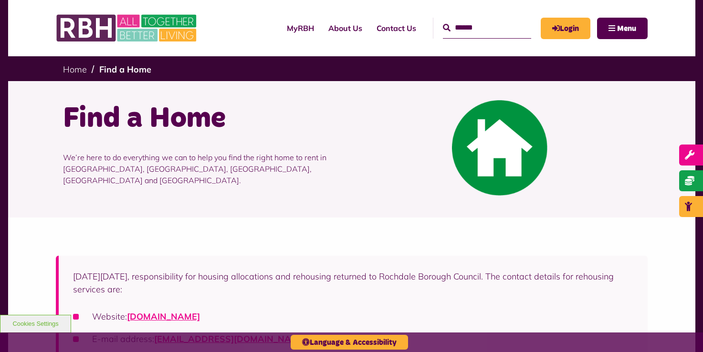  I want to click on a: Contact Us, so click(396, 28).